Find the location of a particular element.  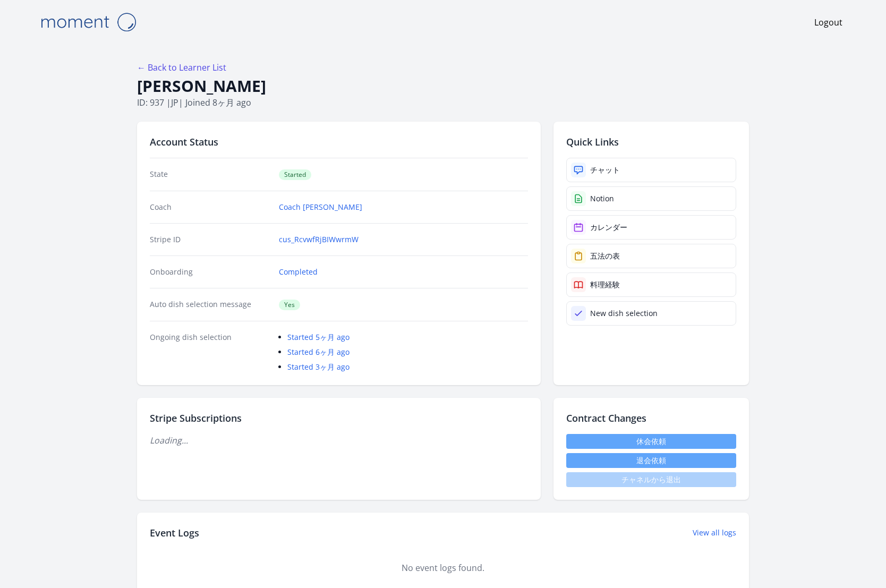

a: Notion is located at coordinates (651, 199).